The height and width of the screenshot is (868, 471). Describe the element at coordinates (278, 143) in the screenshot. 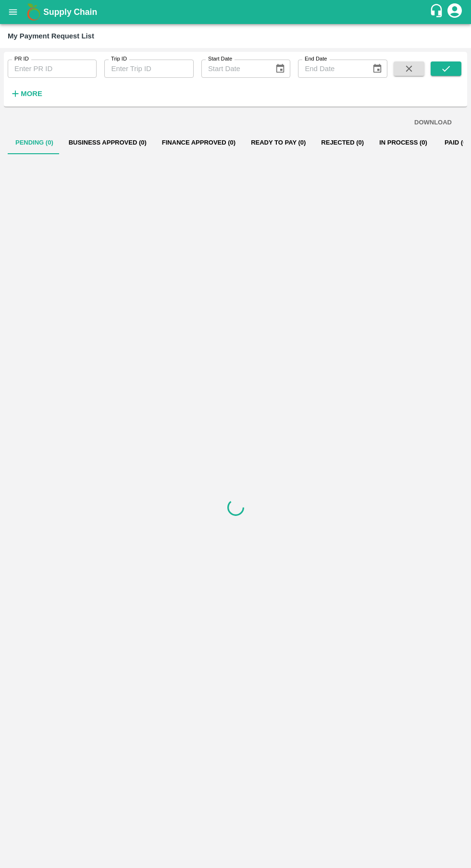

I see `button: Ready To Pay (0)` at that location.